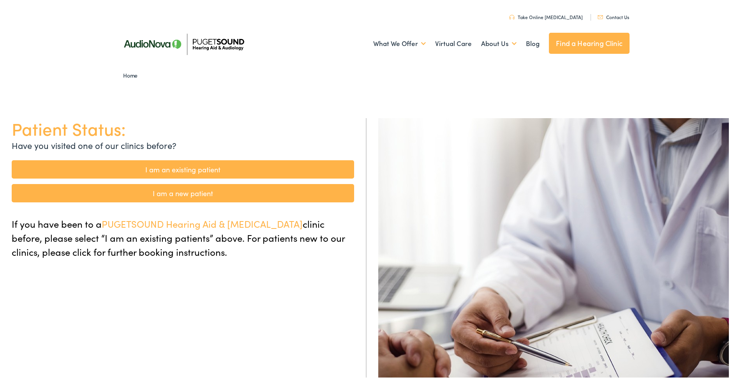  I want to click on h1: Patient Status:, so click(183, 127).